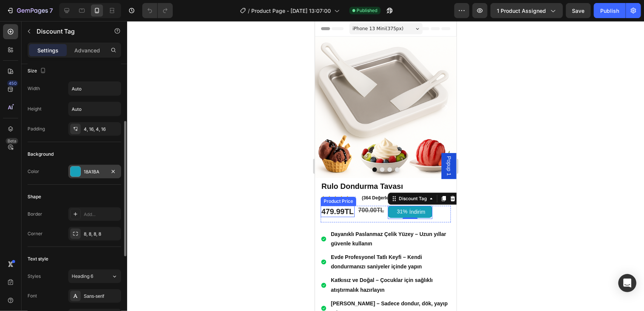 The height and width of the screenshot is (311, 644). I want to click on div: Padding, so click(36, 129).